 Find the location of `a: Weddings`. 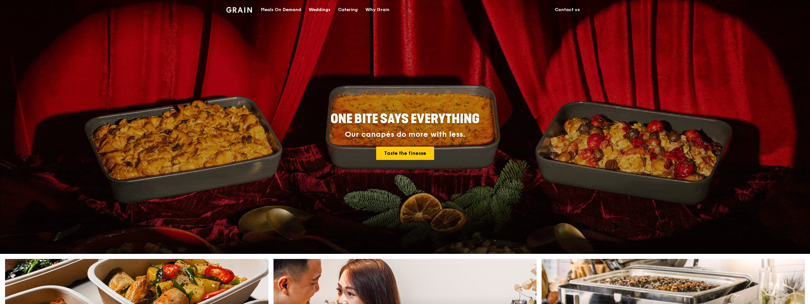

a: Weddings is located at coordinates (320, 10).